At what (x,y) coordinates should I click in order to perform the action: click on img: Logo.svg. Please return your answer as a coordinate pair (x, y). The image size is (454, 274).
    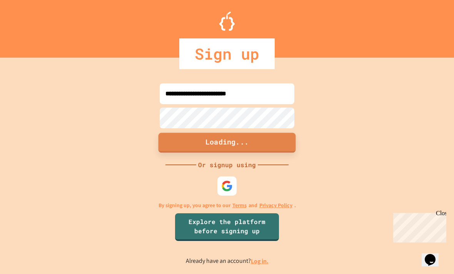
    Looking at the image, I should click on (227, 21).